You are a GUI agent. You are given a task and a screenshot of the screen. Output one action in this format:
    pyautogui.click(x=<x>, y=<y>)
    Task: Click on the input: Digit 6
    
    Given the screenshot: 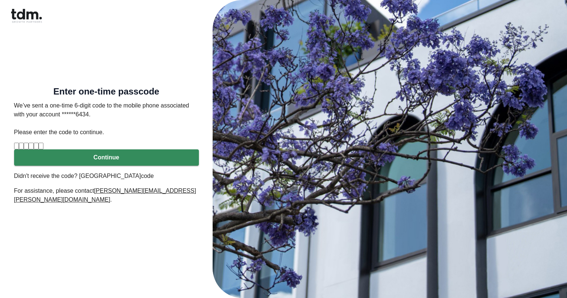 What is the action you would take?
    pyautogui.click(x=41, y=146)
    